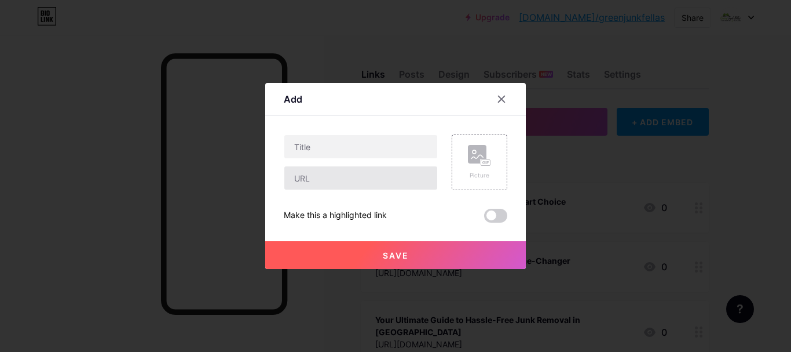 This screenshot has width=791, height=352. What do you see at coordinates (480, 175) in the screenshot?
I see `div: Picture` at bounding box center [480, 175].